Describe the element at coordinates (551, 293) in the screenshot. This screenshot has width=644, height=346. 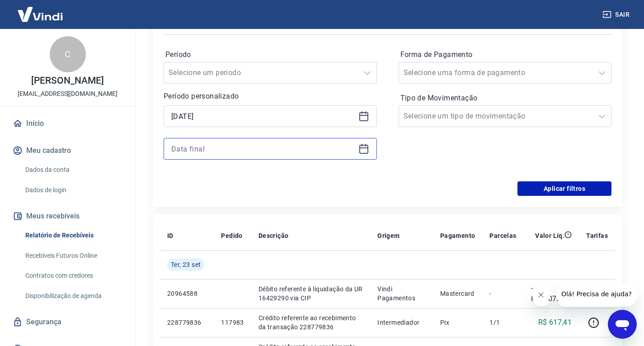
I see `p: -R$ 1.073,74` at that location.